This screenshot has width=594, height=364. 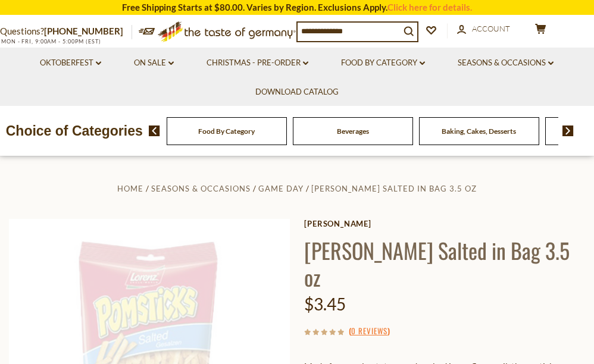 What do you see at coordinates (297, 92) in the screenshot?
I see `a: Download Catalog` at bounding box center [297, 92].